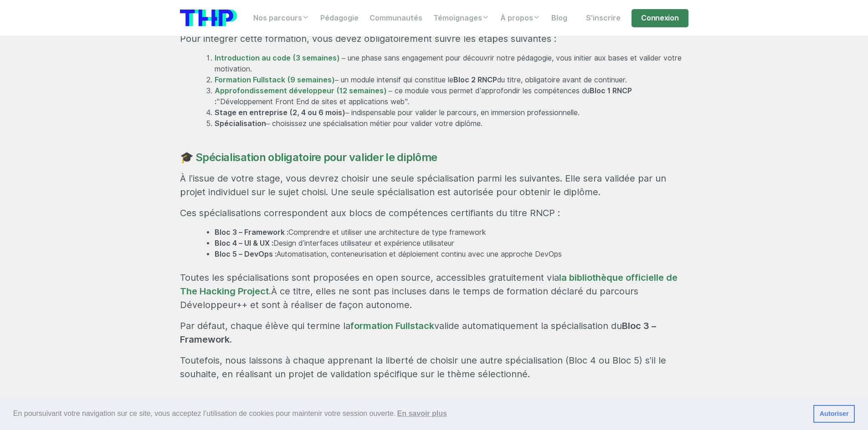  What do you see at coordinates (393, 326) in the screenshot?
I see `a: formation Fullstack` at bounding box center [393, 326].